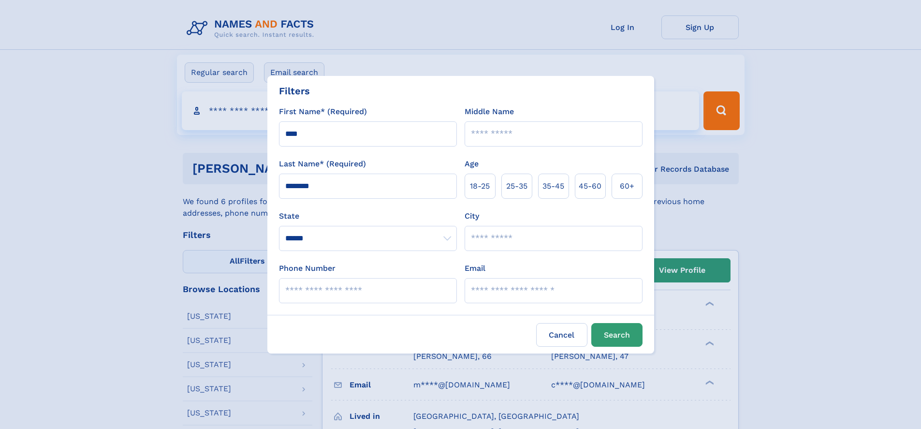 This screenshot has height=429, width=921. Describe the element at coordinates (627, 186) in the screenshot. I see `span: 60+` at that location.